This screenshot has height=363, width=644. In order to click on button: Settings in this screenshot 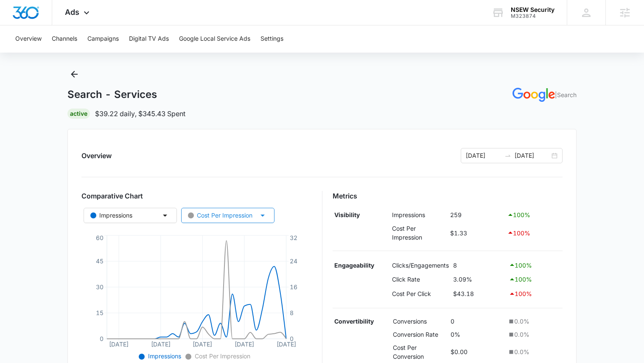, I will do `click(272, 39)`.